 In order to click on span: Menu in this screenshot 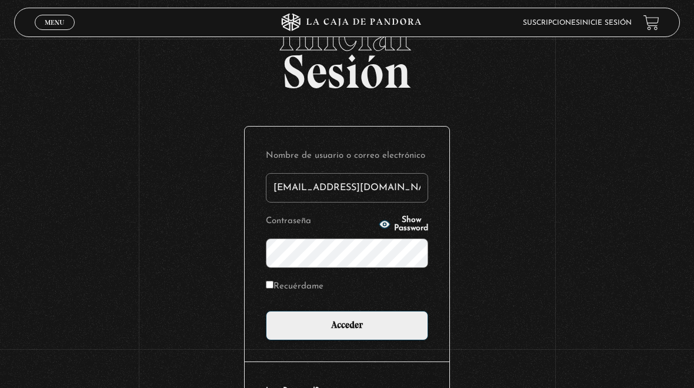, I will do `click(54, 22)`.